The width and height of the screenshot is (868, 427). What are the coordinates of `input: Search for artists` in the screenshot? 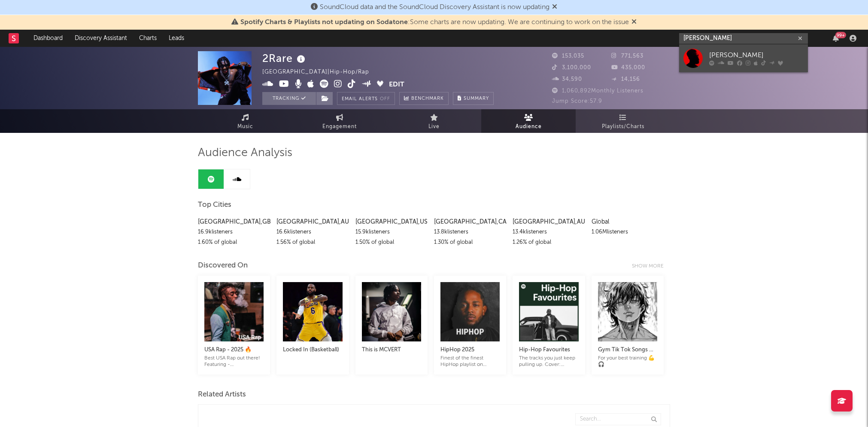 It's located at (743, 38).